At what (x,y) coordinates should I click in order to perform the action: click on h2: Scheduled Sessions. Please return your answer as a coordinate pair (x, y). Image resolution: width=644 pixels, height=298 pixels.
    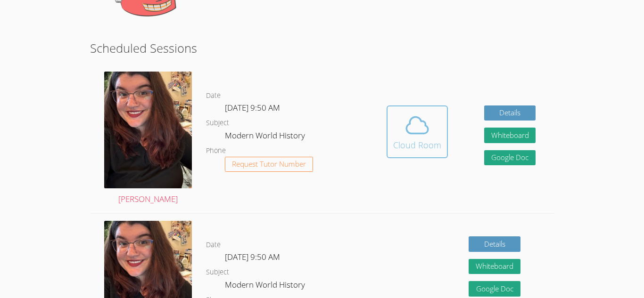
    Looking at the image, I should click on (322, 48).